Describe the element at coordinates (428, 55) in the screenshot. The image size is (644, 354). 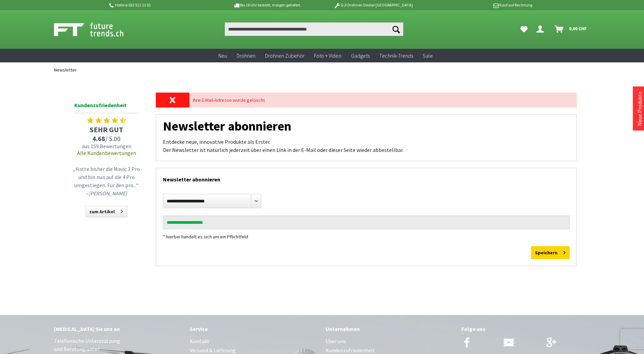
I see `span: Sale` at that location.